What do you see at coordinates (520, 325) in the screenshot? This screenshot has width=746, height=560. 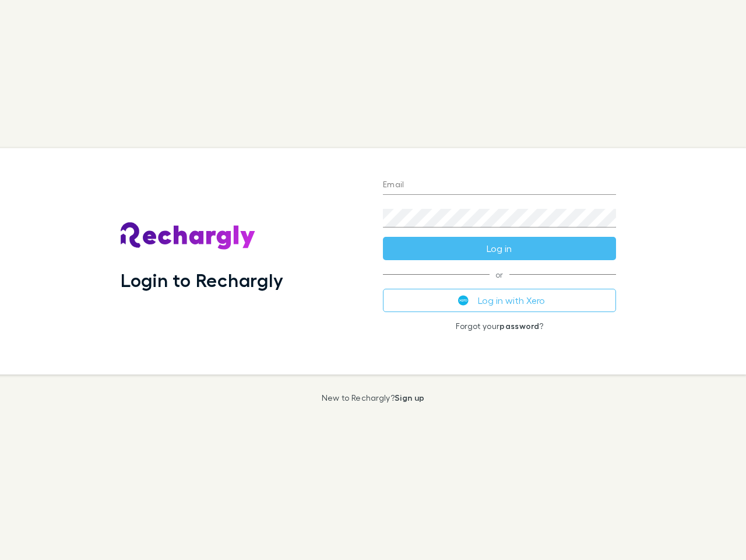 I see `a: password` at bounding box center [520, 325].